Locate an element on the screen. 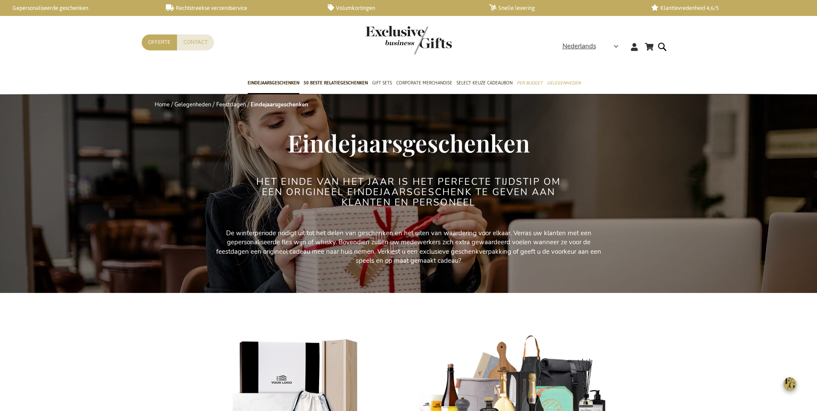  h2: Het einde van het jaar is het perfecte tijdstip om een origineel eindejaarsgeschenk te geven aan ... is located at coordinates (408, 192).